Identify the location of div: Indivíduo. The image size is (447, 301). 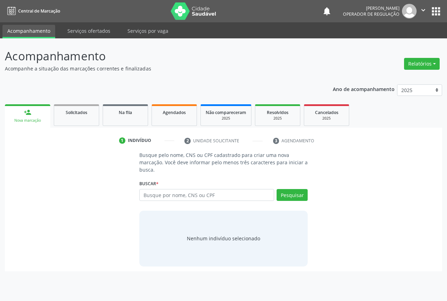
(139, 141).